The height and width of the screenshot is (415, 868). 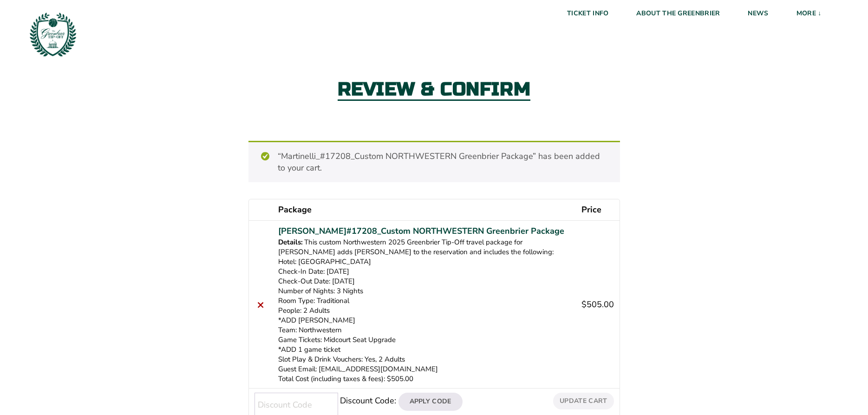 What do you see at coordinates (434, 90) in the screenshot?
I see `h2: Review & Confirm` at bounding box center [434, 90].